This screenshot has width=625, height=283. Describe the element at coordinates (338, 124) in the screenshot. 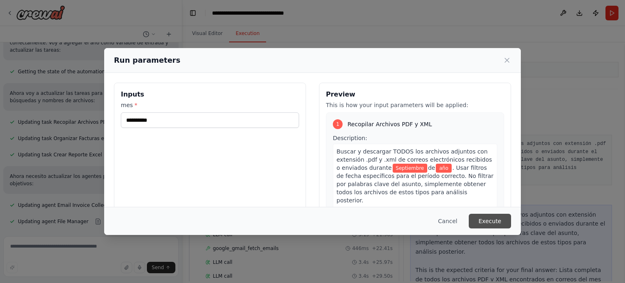

I see `div: 1` at that location.